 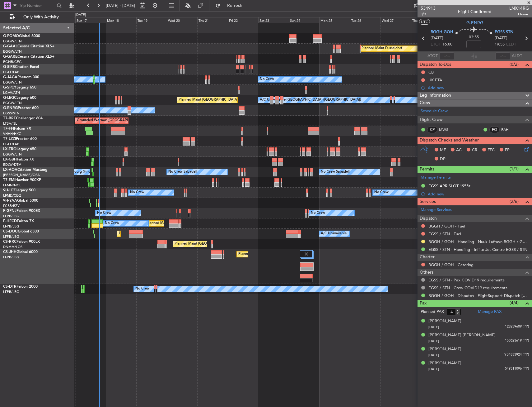 I want to click on a: T7-BREChallenger 604, so click(x=23, y=118).